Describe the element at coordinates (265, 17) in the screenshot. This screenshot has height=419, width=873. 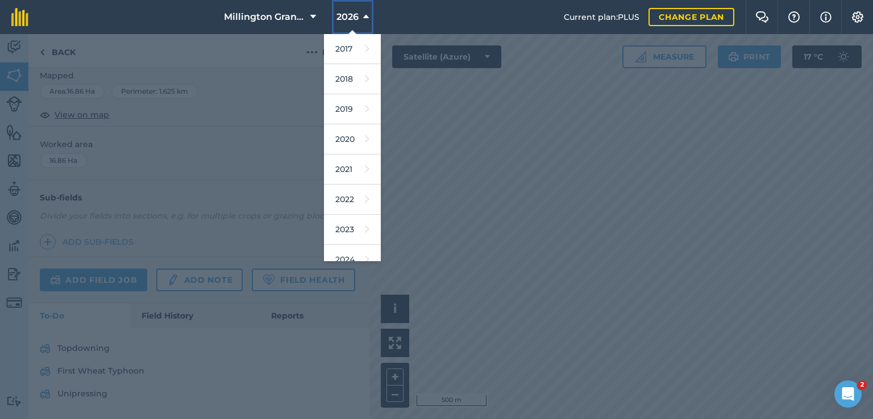
I see `span: Millington Grange` at that location.